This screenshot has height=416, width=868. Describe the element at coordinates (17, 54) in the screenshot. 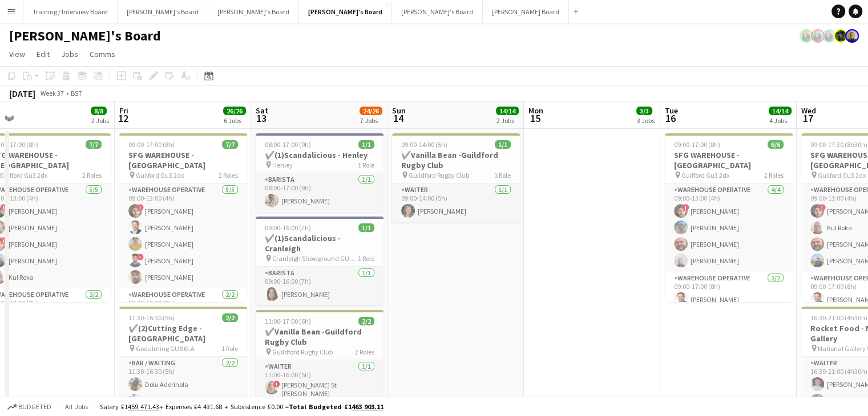

I see `span: View` at that location.